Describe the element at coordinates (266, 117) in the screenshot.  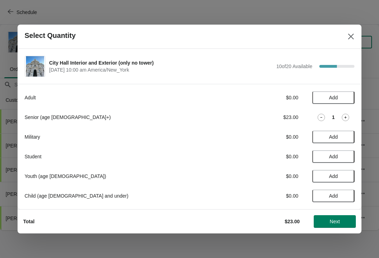
I see `div: $23.00` at that location.